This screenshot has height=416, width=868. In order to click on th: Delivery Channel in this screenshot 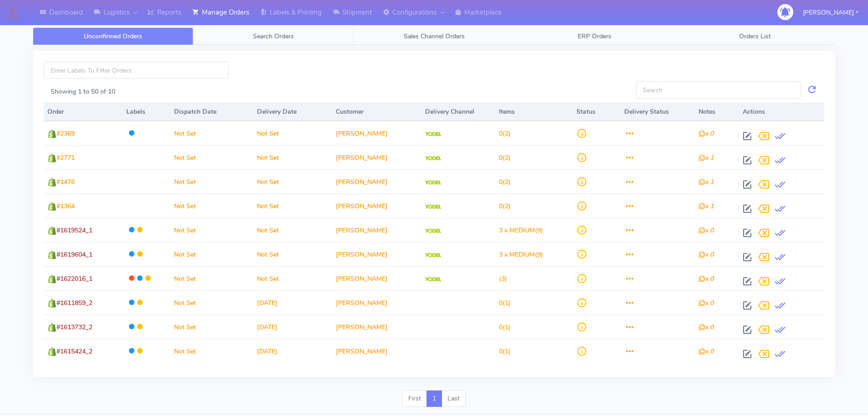, I will do `click(458, 112)`.